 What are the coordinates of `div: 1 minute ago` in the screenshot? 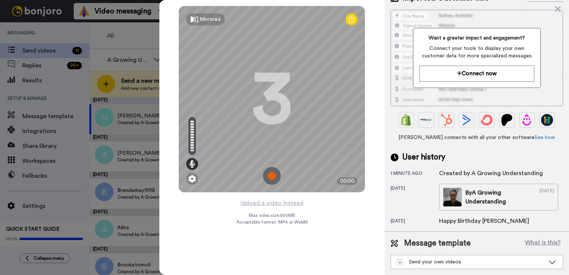 It's located at (415, 174).